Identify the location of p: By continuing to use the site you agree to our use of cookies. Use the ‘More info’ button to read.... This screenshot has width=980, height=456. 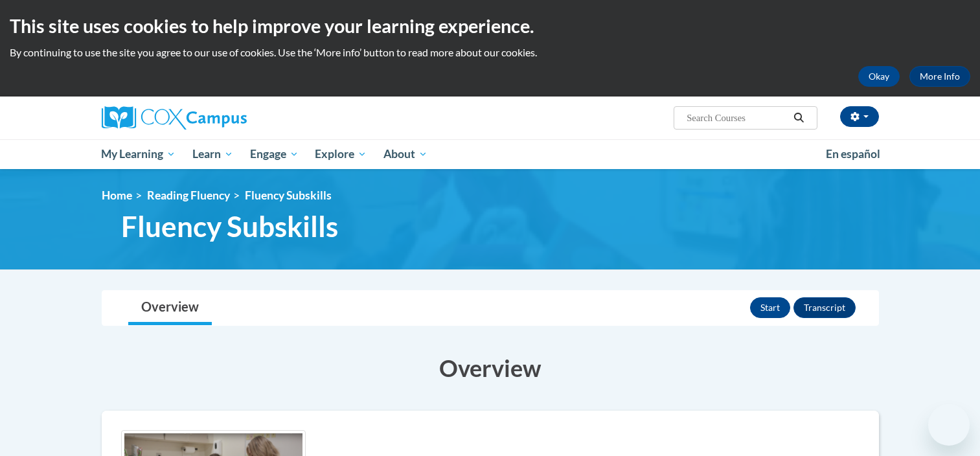
(490, 53).